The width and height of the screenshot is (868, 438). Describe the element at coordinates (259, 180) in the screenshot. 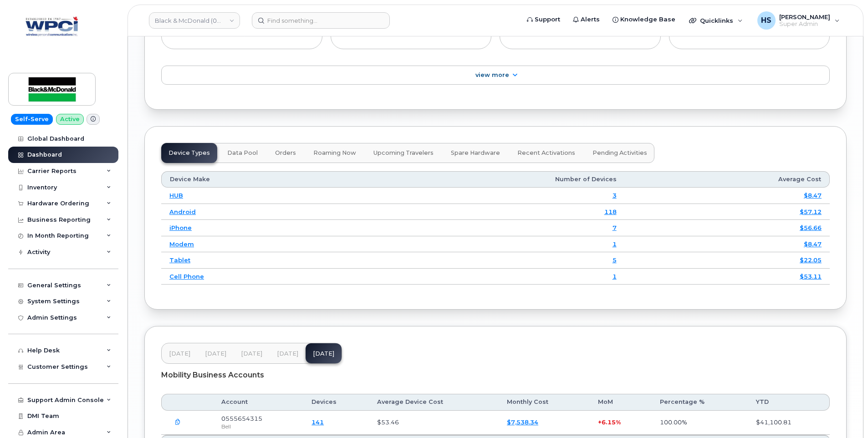

I see `th: Device Make` at that location.